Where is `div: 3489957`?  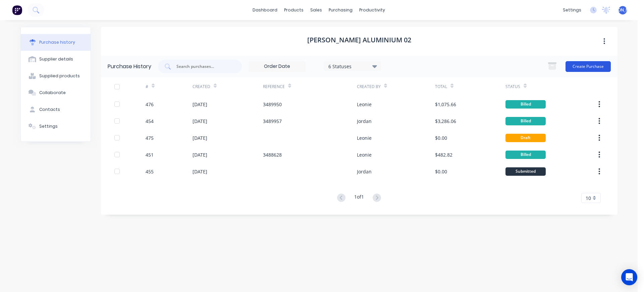 div: 3489957 is located at coordinates (272, 121).